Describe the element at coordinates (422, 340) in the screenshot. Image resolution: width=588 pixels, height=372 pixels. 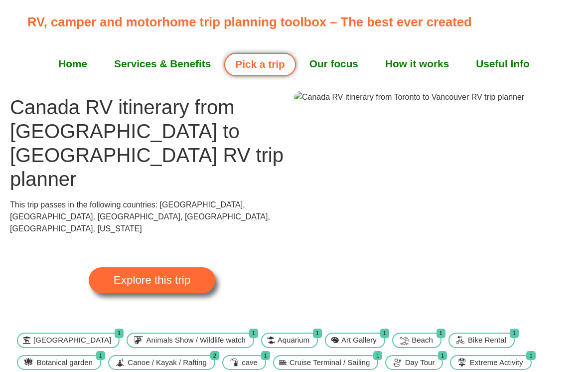
I see `span: Beach` at that location.